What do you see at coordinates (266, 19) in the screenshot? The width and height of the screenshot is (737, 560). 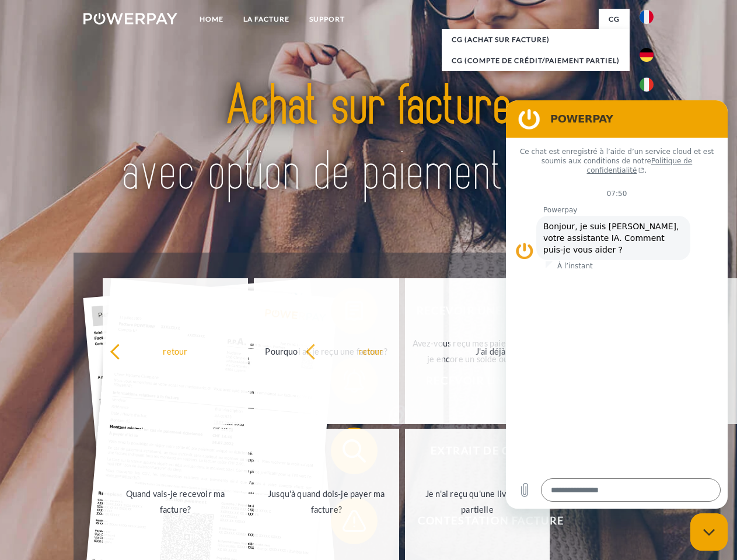 I see `a: LA FACTURE` at bounding box center [266, 19].